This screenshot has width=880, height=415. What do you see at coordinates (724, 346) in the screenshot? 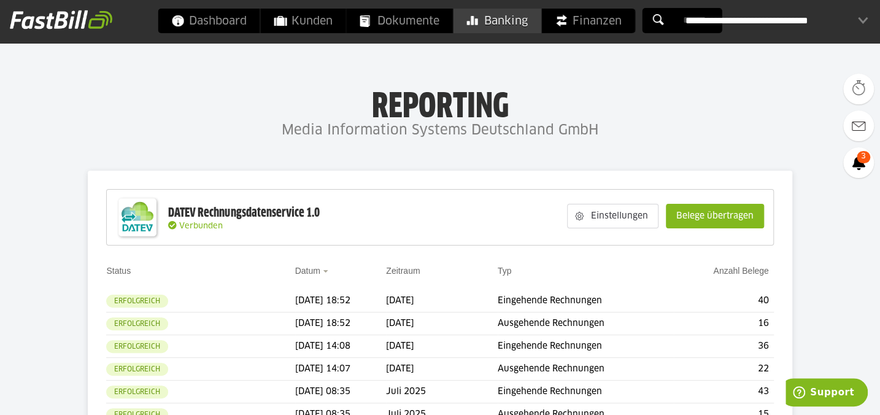
I see `td: 36` at bounding box center [724, 346].